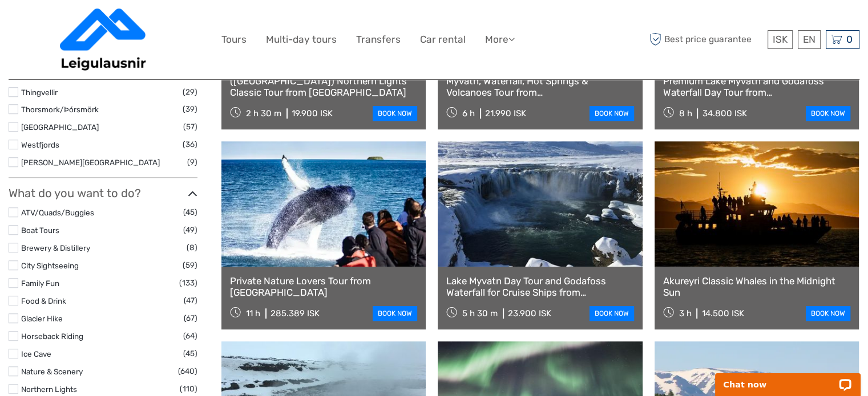 This screenshot has width=868, height=396. I want to click on span: (640), so click(188, 372).